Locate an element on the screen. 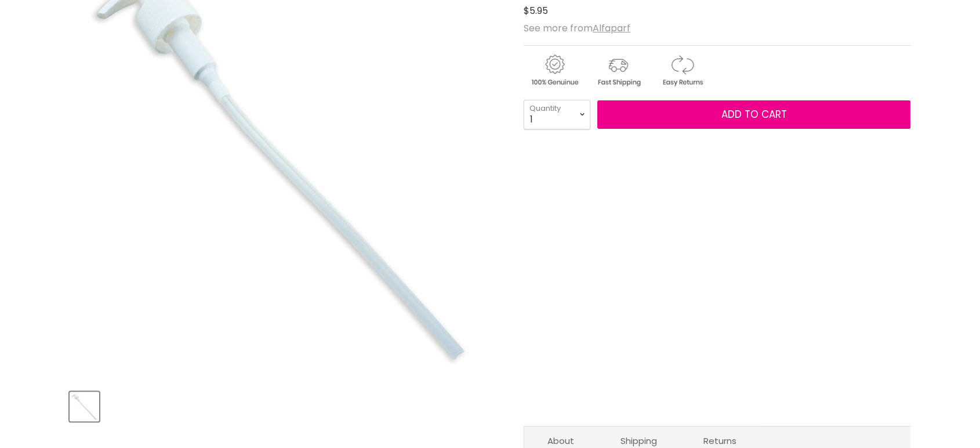 This screenshot has height=448, width=980. a: Alfaparf is located at coordinates (611, 28).